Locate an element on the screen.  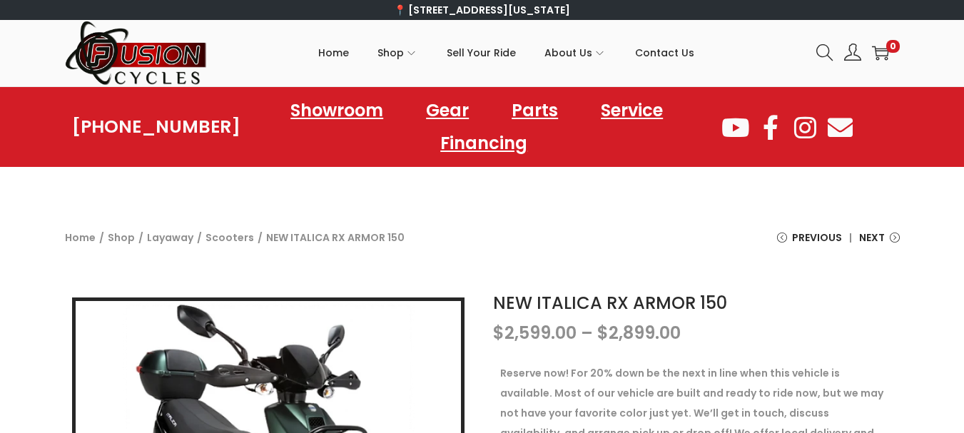
a: Next is located at coordinates (880, 243).